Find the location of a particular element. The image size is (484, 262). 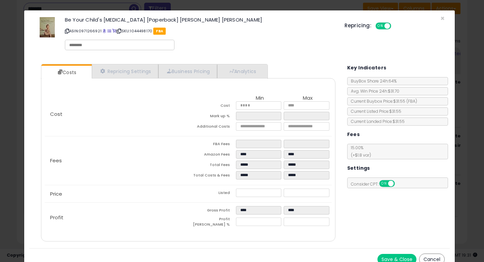

td: Total Fees is located at coordinates (212, 165).